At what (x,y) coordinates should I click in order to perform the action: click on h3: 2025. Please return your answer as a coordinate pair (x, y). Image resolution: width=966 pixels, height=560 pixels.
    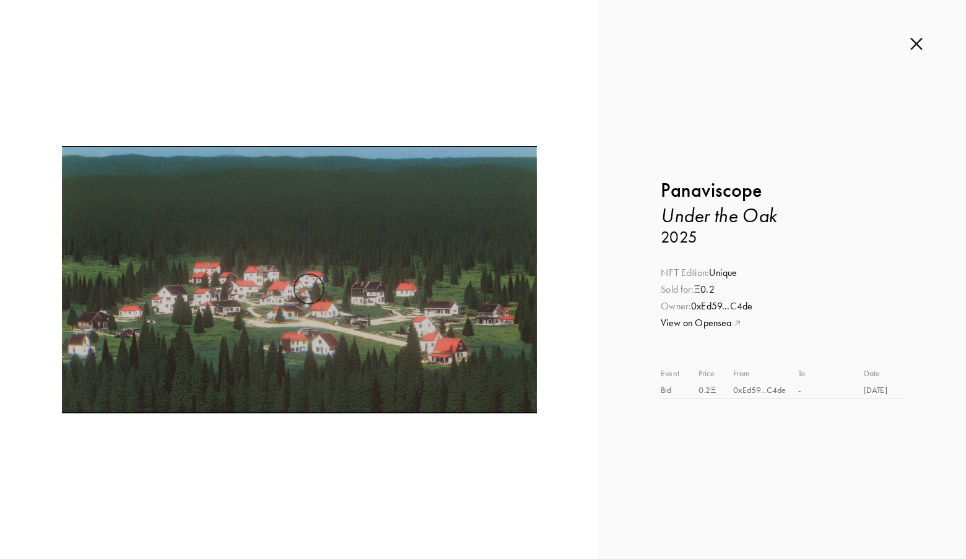
    Looking at the image, I should click on (782, 238).